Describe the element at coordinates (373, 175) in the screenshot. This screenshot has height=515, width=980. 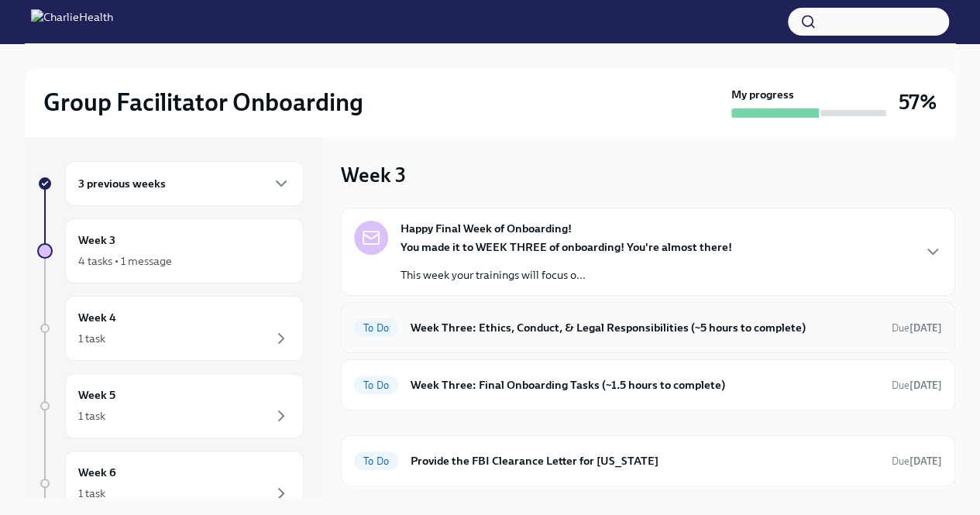
I see `h3: Week 3` at that location.